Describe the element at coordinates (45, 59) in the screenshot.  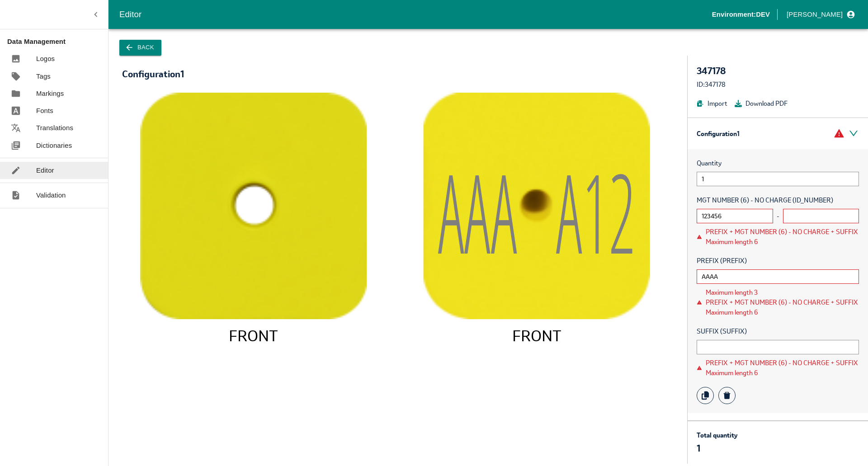
I see `p: Logos` at that location.